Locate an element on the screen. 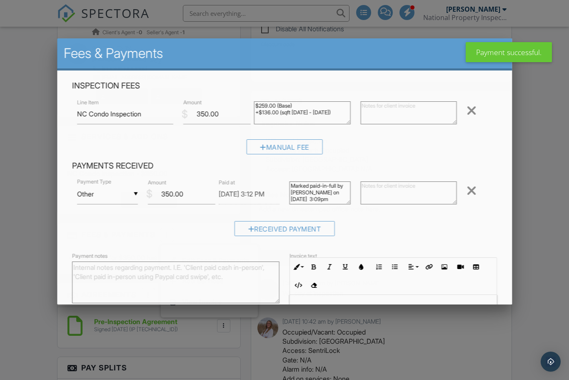  button: Insert Link (⌘K) is located at coordinates (429, 267).